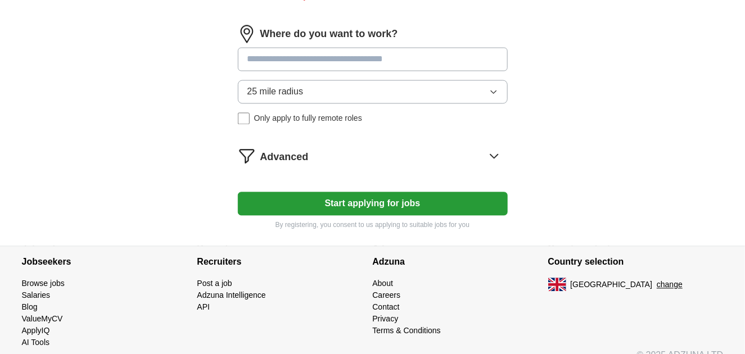 The height and width of the screenshot is (354, 745). Describe the element at coordinates (43, 284) in the screenshot. I see `a: Browse jobs` at that location.